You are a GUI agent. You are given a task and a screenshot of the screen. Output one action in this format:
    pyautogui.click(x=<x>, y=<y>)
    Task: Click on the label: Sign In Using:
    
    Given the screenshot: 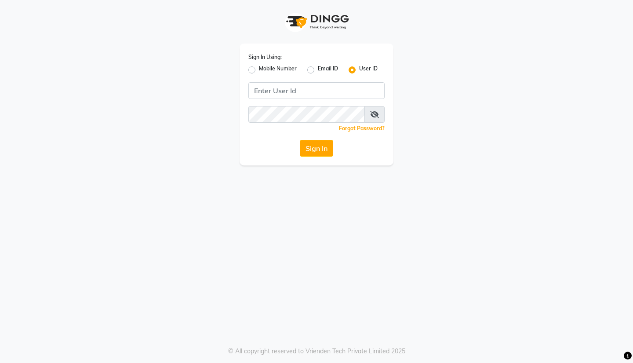 What is the action you would take?
    pyautogui.click(x=265, y=57)
    